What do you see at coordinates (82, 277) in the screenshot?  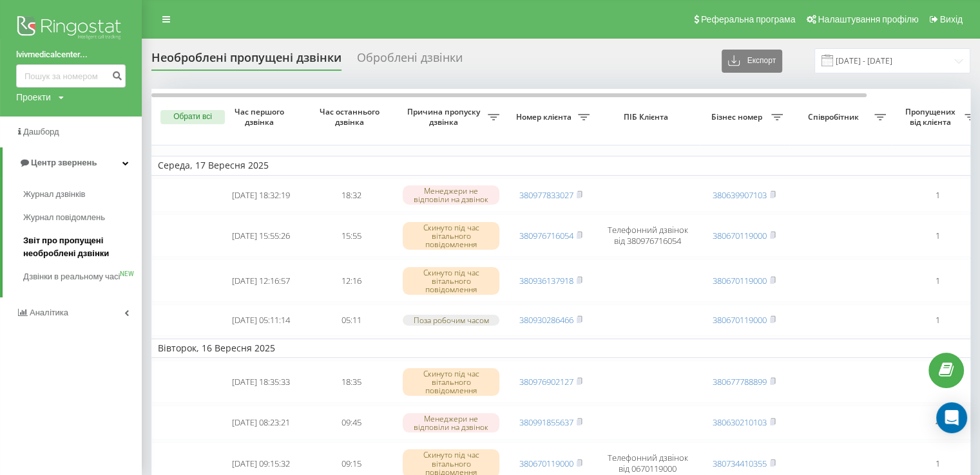 I see `a: Дзвінки в реальному часіNEW` at bounding box center [82, 277].